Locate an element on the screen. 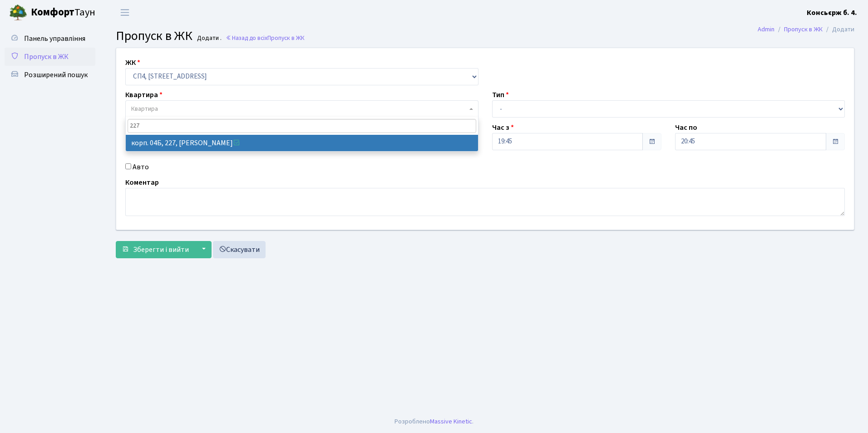 This screenshot has width=868, height=433. label: Час з is located at coordinates (503, 128).